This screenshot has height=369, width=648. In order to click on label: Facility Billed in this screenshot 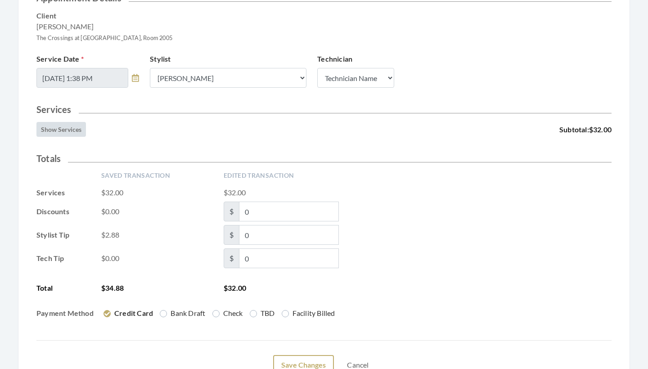, I will do `click(308, 313)`.